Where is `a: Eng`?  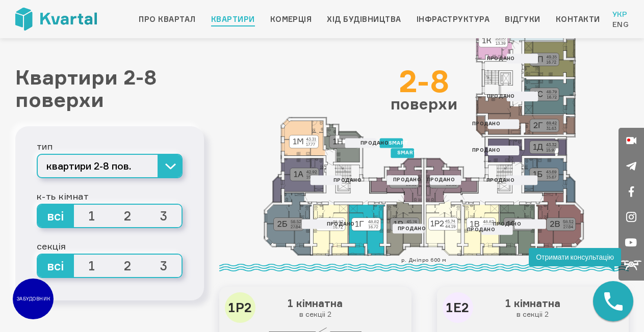
a: Eng is located at coordinates (621, 24).